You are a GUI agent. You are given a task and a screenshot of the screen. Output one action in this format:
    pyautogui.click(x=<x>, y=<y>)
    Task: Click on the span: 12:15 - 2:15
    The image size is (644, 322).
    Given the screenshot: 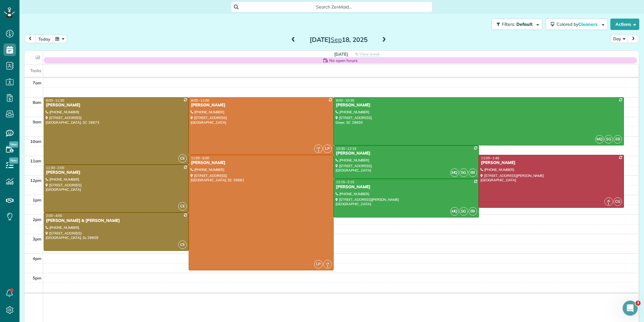 What is the action you would take?
    pyautogui.click(x=345, y=182)
    